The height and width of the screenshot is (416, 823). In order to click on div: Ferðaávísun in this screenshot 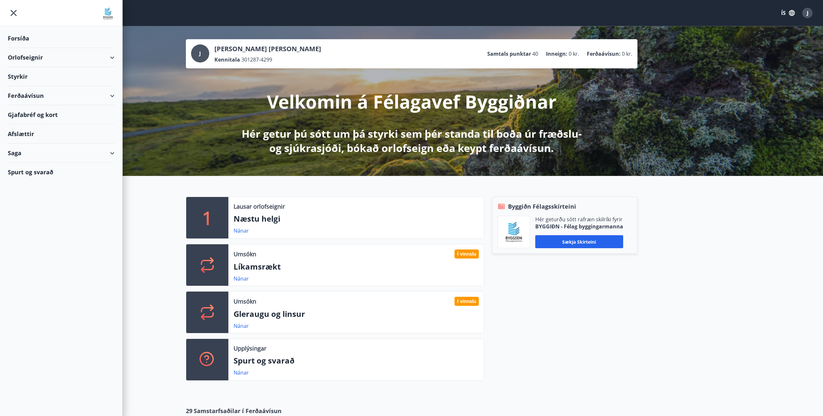, I will do `click(61, 96)`.